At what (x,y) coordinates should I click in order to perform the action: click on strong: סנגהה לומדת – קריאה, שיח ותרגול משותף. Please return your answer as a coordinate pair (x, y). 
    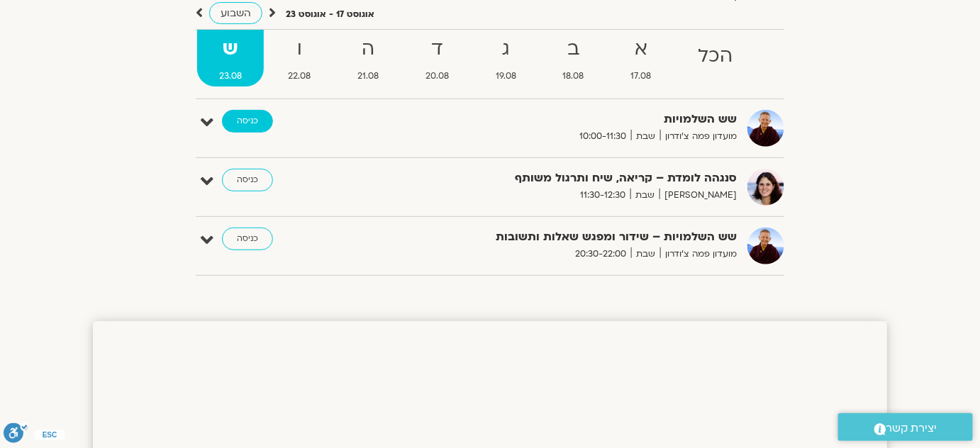
    Looking at the image, I should click on (563, 178).